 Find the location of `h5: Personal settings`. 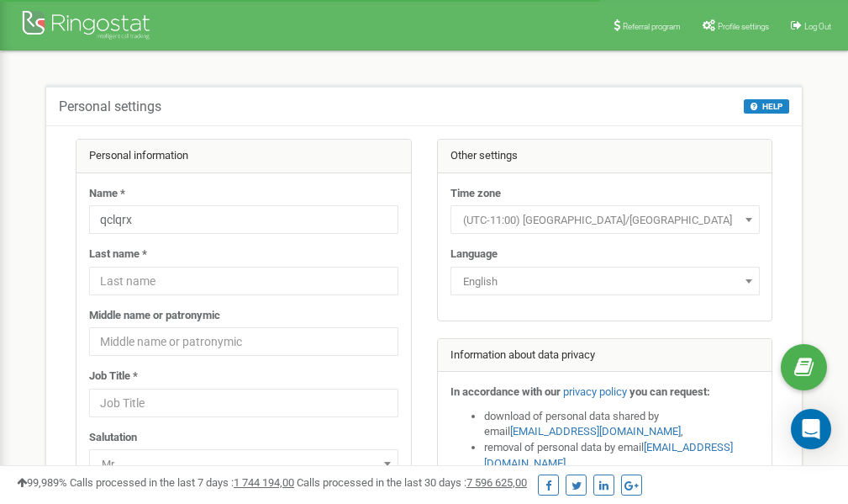

h5: Personal settings is located at coordinates (110, 107).